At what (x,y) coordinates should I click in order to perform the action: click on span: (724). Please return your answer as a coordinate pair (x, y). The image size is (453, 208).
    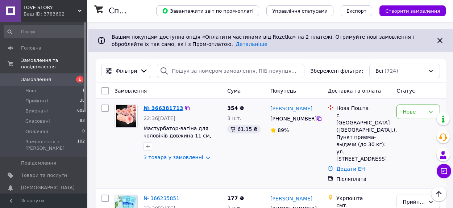
    Looking at the image, I should click on (391, 71).